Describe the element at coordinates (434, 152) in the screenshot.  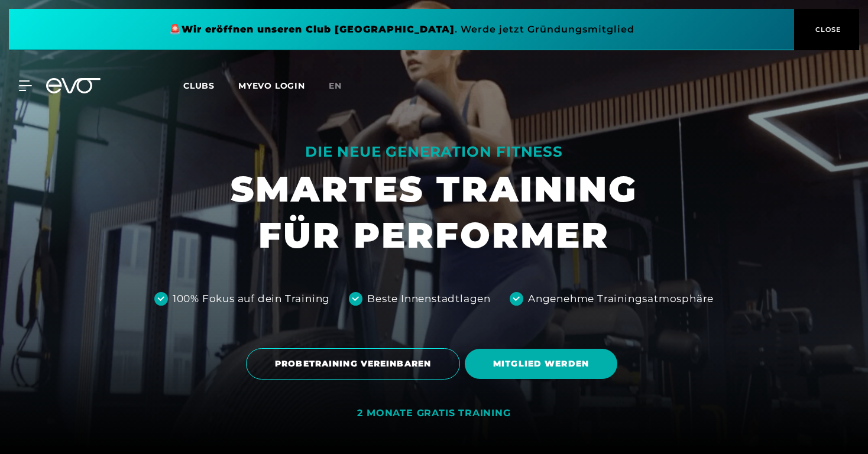
I see `div: DIE NEUE GENERATION FITNESS` at that location.